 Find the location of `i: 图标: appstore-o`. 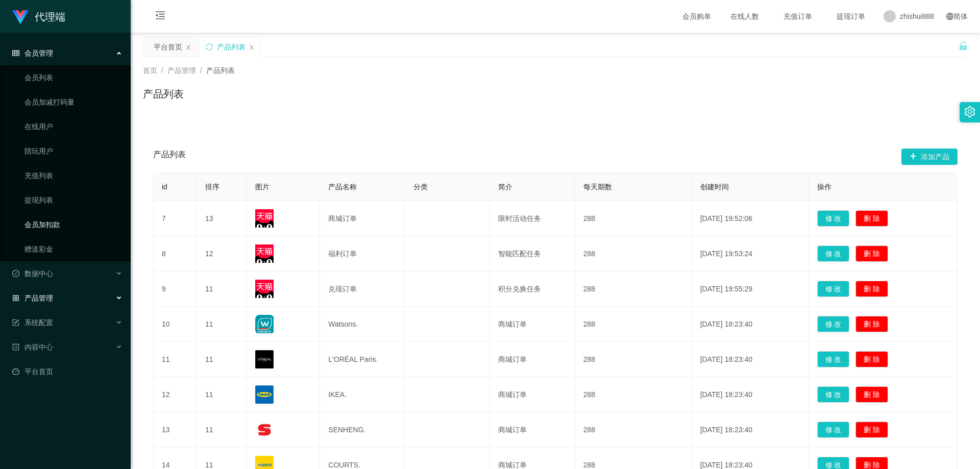

i: 图标: appstore-o is located at coordinates (16, 298).